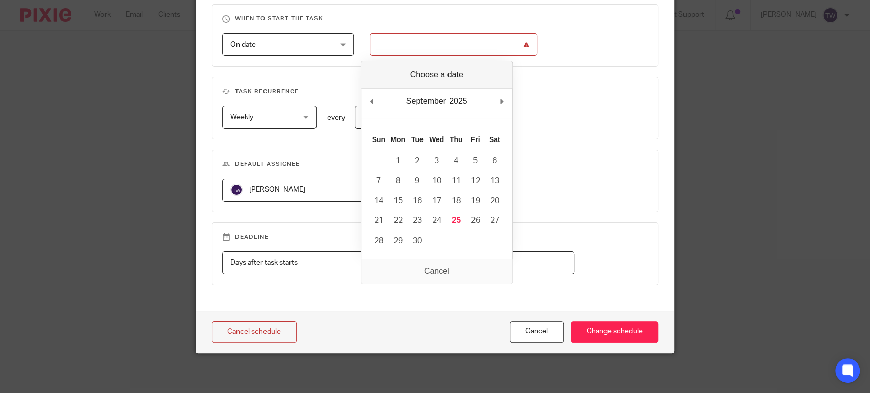  What do you see at coordinates (437, 201) in the screenshot?
I see `button: 17` at bounding box center [437, 201].